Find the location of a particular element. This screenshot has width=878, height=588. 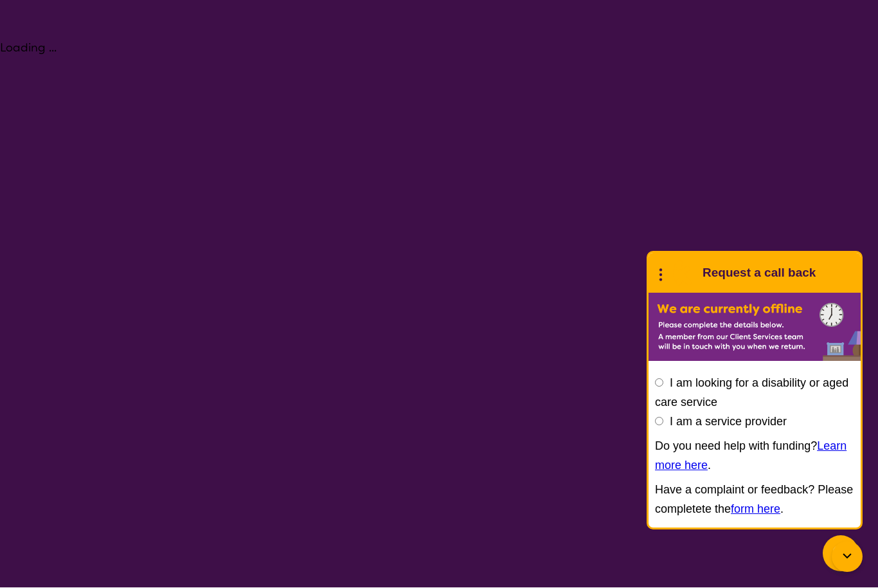

label: I am a service provider is located at coordinates (728, 422).